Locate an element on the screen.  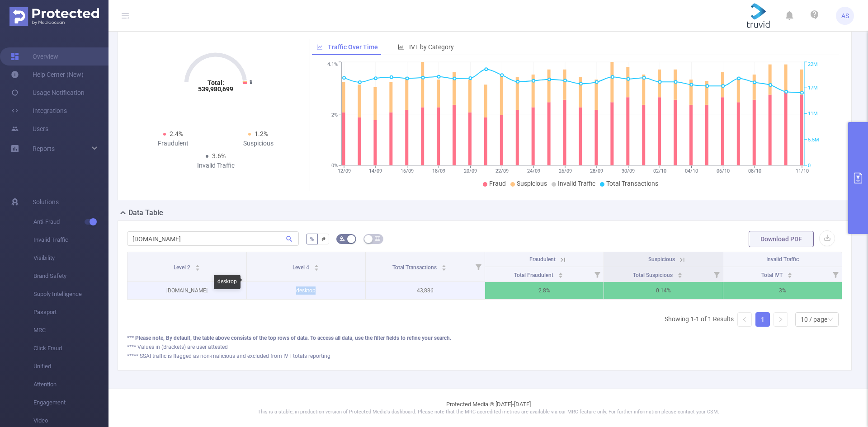
span: MRC is located at coordinates (71, 330).